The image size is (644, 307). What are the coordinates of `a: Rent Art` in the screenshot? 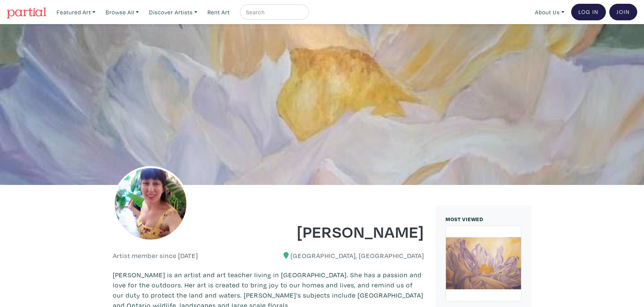 It's located at (218, 12).